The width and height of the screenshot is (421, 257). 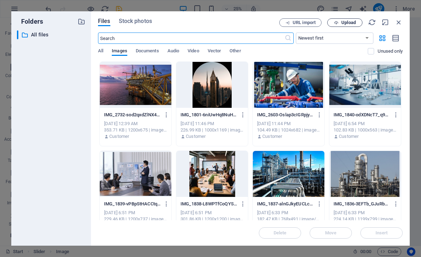 I want to click on span: Other, so click(x=235, y=52).